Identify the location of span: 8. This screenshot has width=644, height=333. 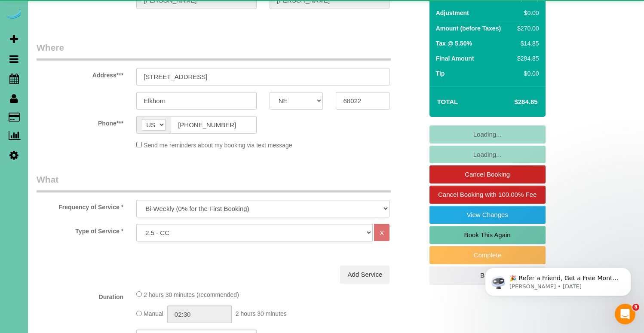
(636, 307).